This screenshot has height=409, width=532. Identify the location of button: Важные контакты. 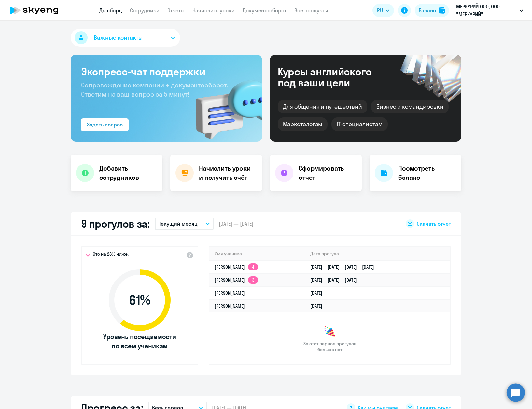
(125, 38).